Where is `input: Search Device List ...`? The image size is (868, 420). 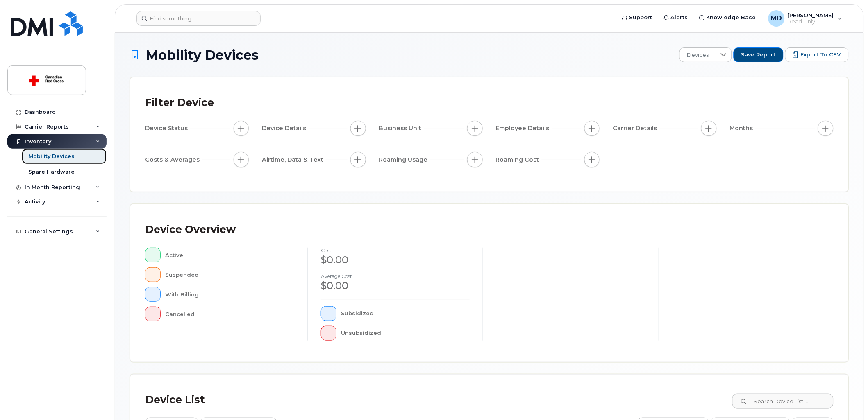 input: Search Device List ... is located at coordinates (783, 401).